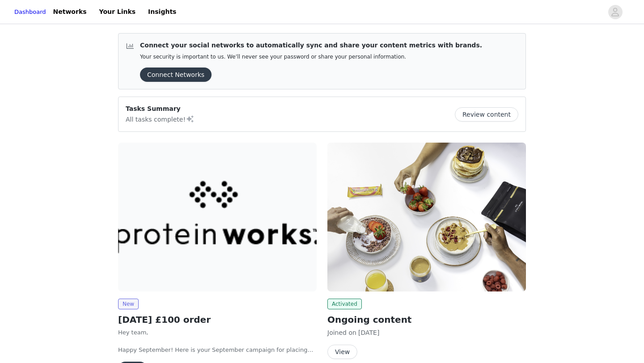 The width and height of the screenshot is (644, 363). I want to click on button: Review content, so click(487, 114).